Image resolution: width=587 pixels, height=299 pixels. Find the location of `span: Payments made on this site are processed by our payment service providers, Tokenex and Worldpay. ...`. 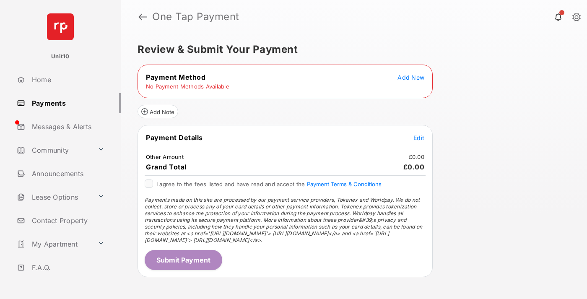

span: Payments made on this site are processed by our payment service providers, Tokenex and Worldpay. ... is located at coordinates (284, 220).